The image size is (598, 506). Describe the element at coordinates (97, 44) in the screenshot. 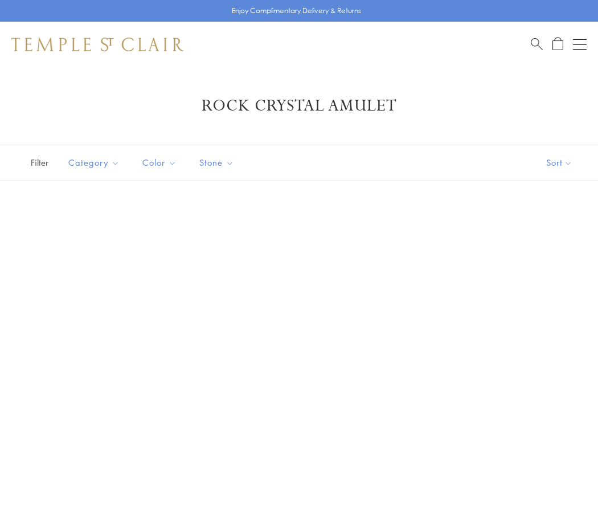

I see `img: Temple St. Clair` at that location.